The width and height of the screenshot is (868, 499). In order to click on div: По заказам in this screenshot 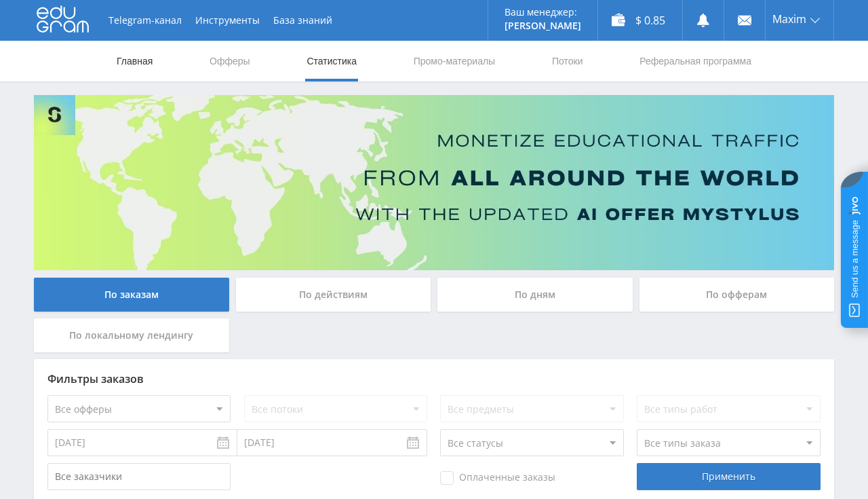, I will do `click(132, 294)`.